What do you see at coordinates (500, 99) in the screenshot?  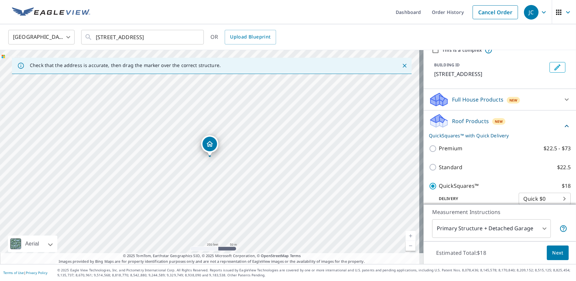 I see `div: Full House ProductsNew` at bounding box center [500, 99].